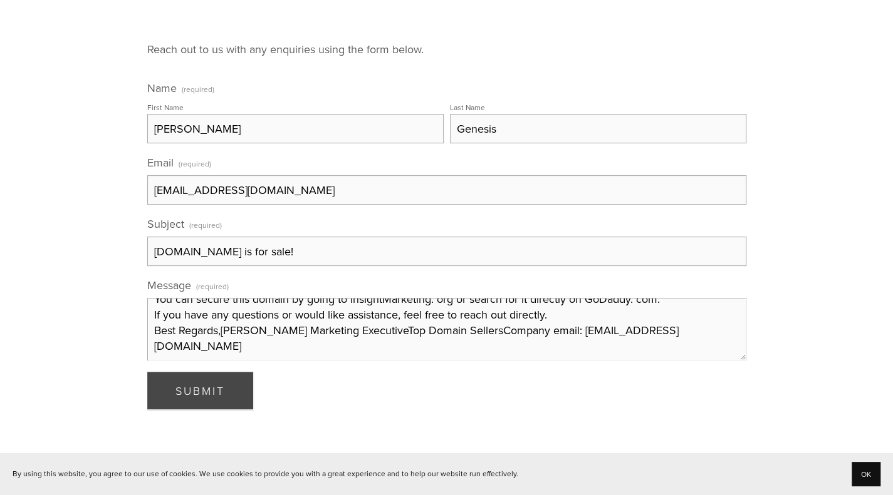  What do you see at coordinates (200, 391) in the screenshot?
I see `span: Submit` at bounding box center [200, 391].